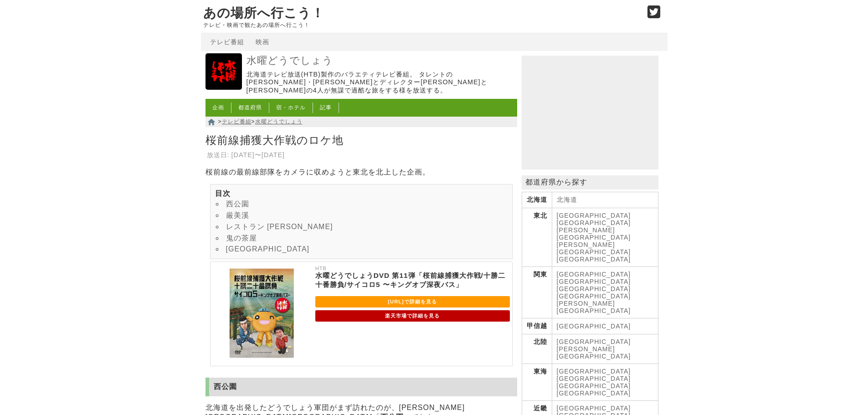  I want to click on h2: 西公園, so click(362, 387).